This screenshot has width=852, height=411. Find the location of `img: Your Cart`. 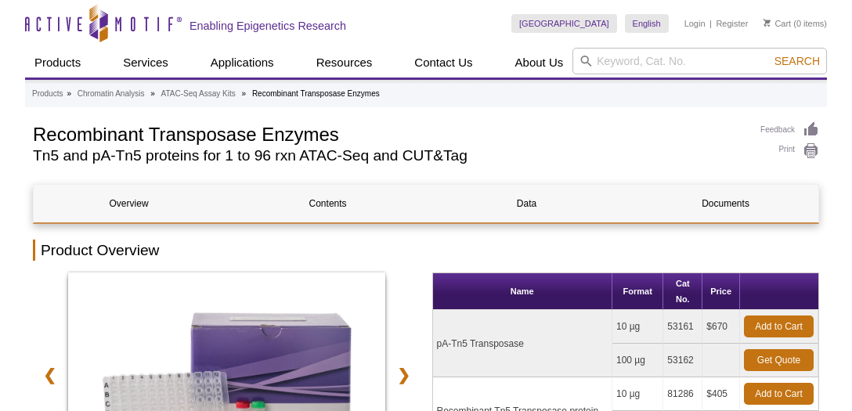

img: Your Cart is located at coordinates (766, 23).